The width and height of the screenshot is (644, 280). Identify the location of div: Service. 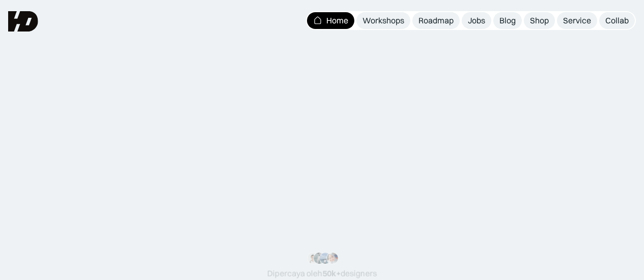
(577, 20).